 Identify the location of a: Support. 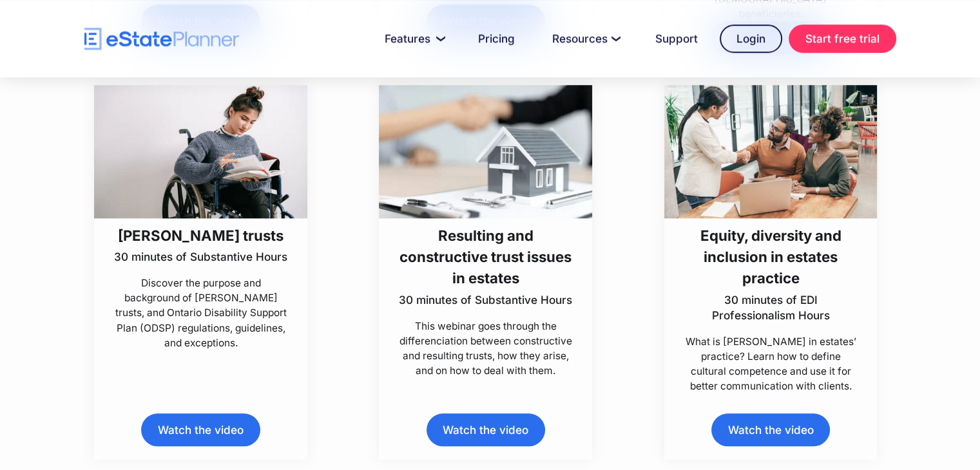
(677, 39).